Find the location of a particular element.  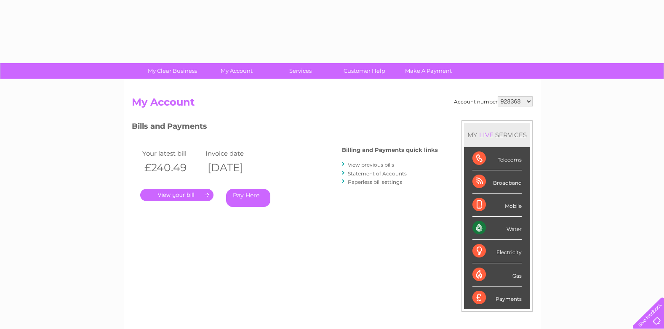

div: Electricity is located at coordinates (497, 251).